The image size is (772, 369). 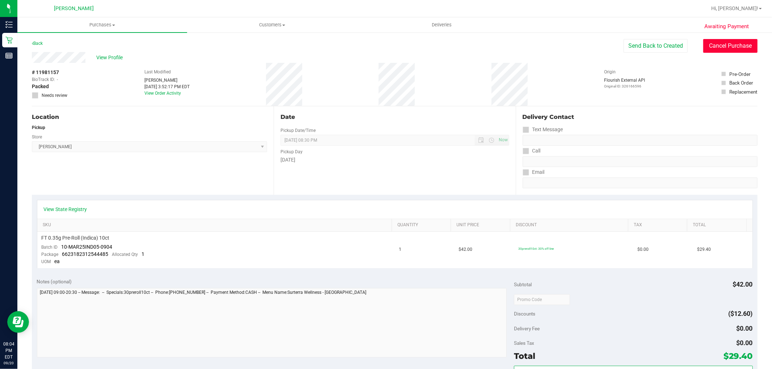 What do you see at coordinates (272, 25) in the screenshot?
I see `span: Customers` at bounding box center [272, 25].